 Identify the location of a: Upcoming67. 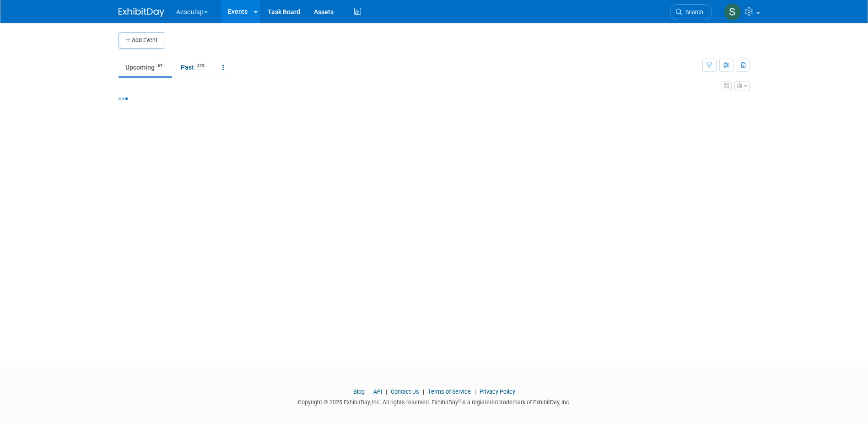
(145, 68).